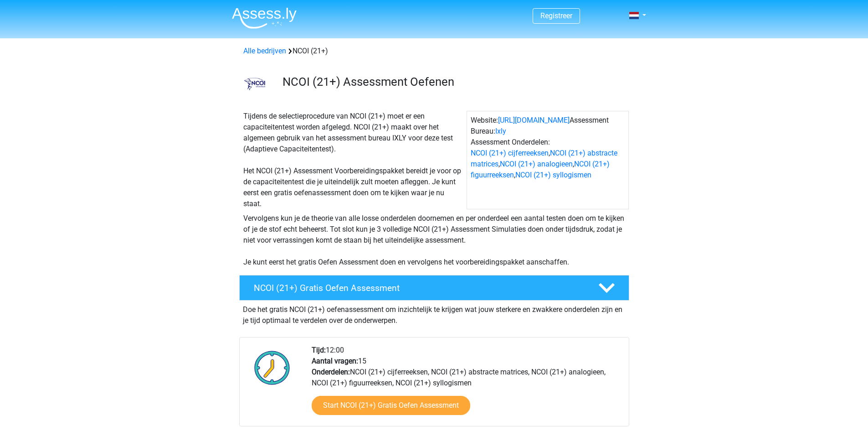  Describe the element at coordinates (272, 367) in the screenshot. I see `img: Klok` at that location.